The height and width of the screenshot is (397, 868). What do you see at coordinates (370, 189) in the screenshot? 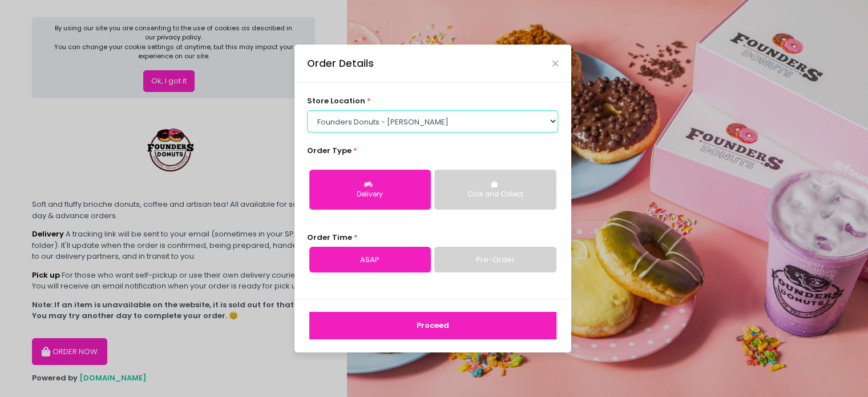
I see `button: Delivery` at bounding box center [370, 189].